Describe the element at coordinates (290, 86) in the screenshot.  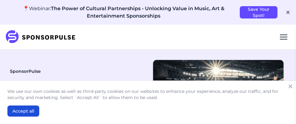
I see `button: Close` at that location.